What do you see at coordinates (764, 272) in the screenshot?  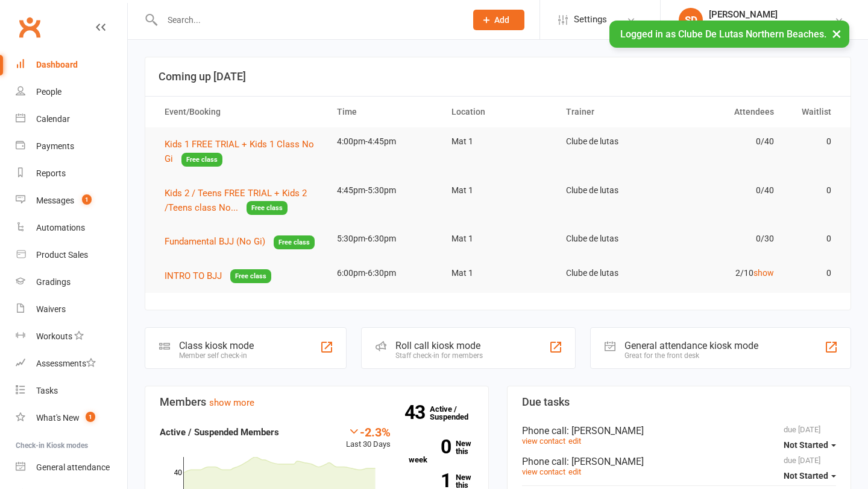 I see `a: show` at bounding box center [764, 272].